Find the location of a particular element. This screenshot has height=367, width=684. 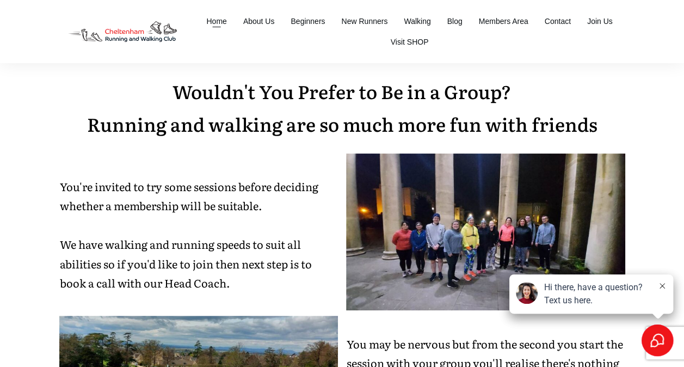

a: Home is located at coordinates (216, 21).